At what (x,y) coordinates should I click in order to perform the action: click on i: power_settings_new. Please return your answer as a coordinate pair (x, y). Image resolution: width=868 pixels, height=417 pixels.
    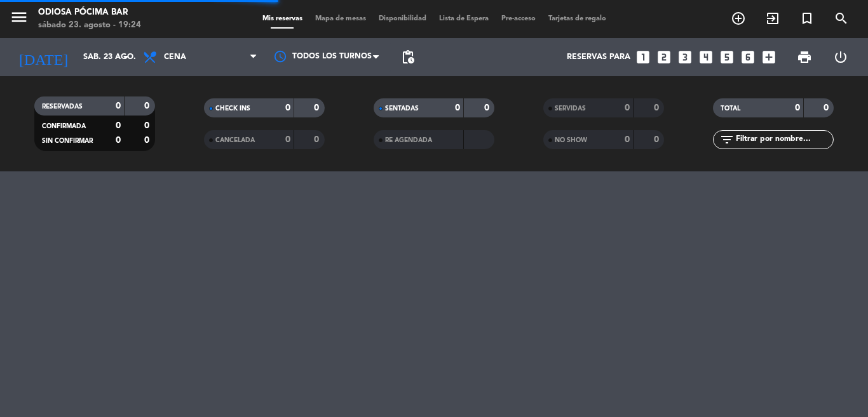
    Looking at the image, I should click on (841, 57).